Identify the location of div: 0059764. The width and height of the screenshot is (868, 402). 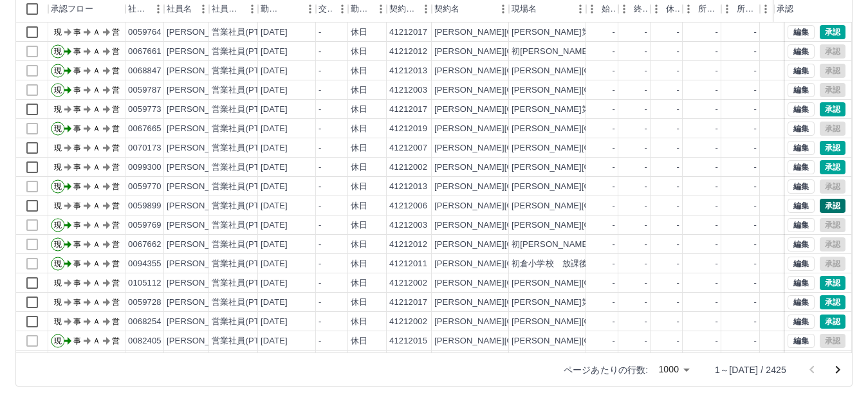
(145, 32).